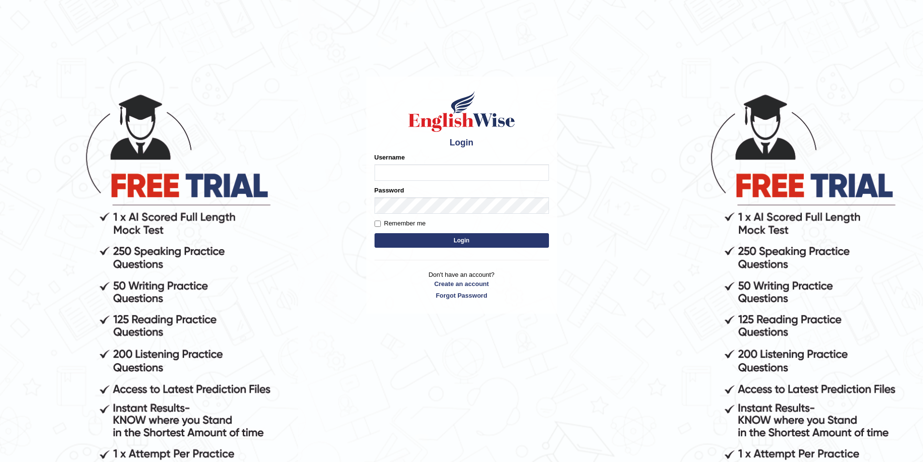  I want to click on p: Don't have an account?, so click(462, 285).